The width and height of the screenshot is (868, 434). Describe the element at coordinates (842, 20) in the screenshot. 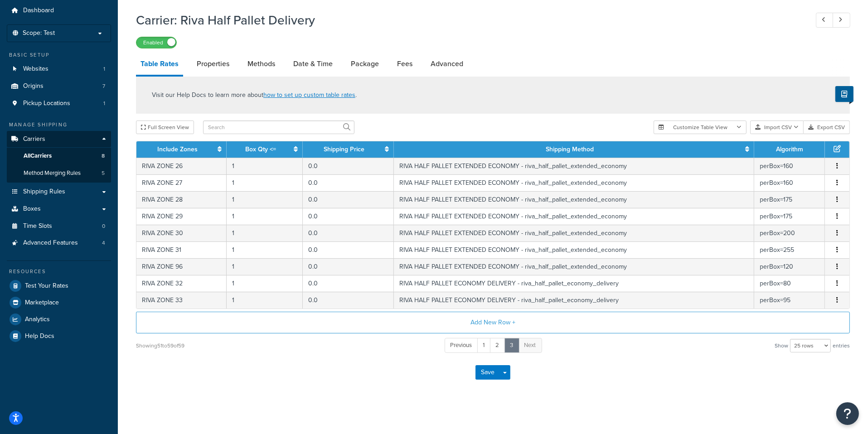

I see `a: Next Record` at that location.